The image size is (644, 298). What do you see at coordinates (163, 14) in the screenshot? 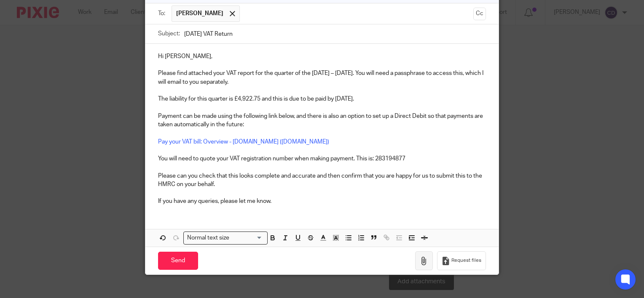
I see `label: To:` at bounding box center [163, 14].